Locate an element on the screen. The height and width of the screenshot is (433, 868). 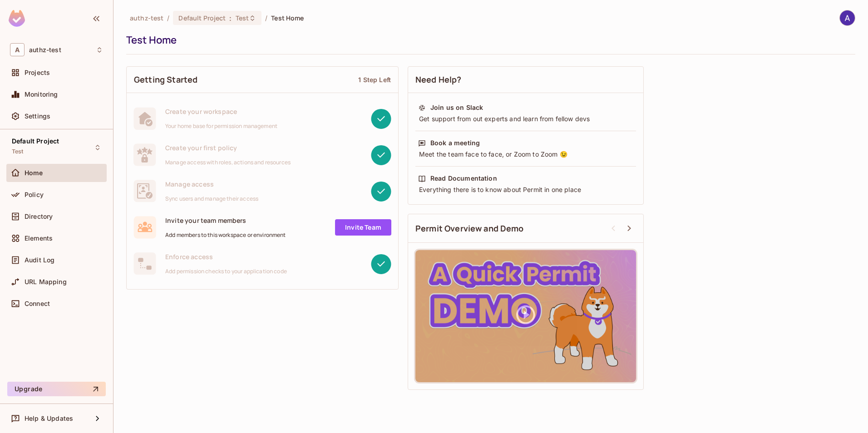
span: Test Home is located at coordinates (287, 18).